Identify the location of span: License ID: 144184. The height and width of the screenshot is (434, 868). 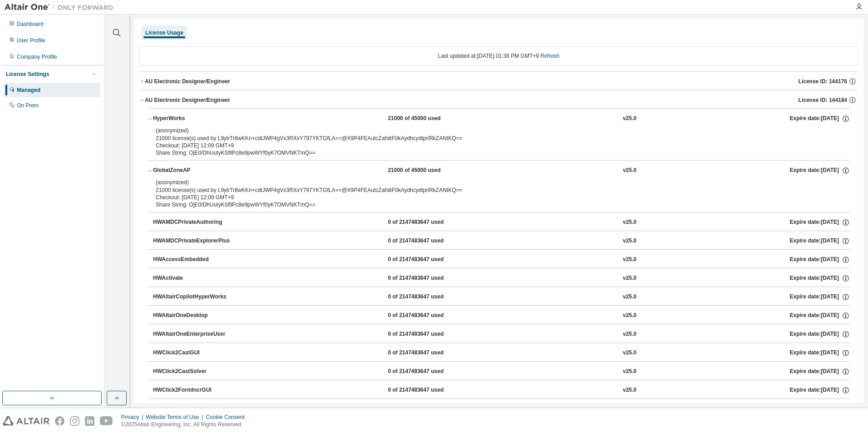
(822, 100).